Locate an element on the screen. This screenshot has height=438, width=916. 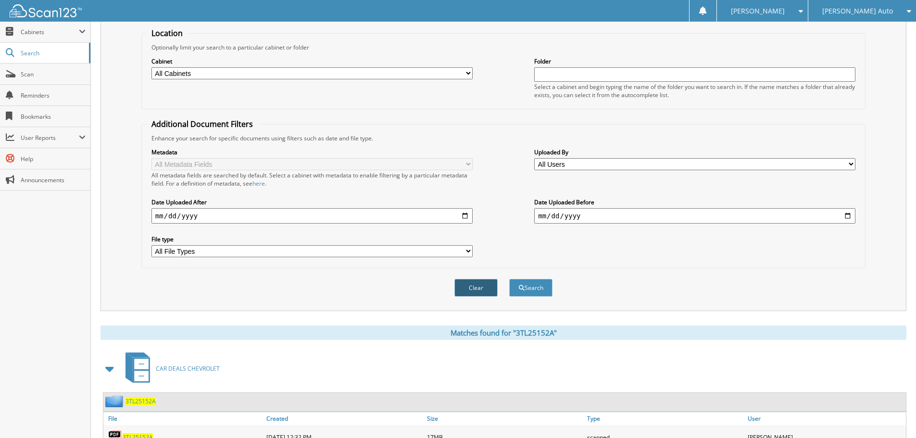
button: Search is located at coordinates (531, 288).